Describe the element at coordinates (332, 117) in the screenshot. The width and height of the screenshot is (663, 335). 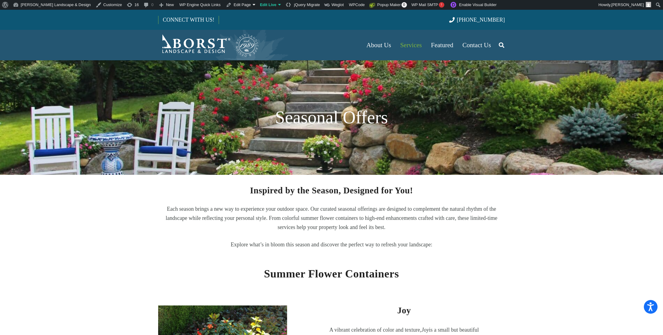
I see `span: Seasonal Offers` at that location.